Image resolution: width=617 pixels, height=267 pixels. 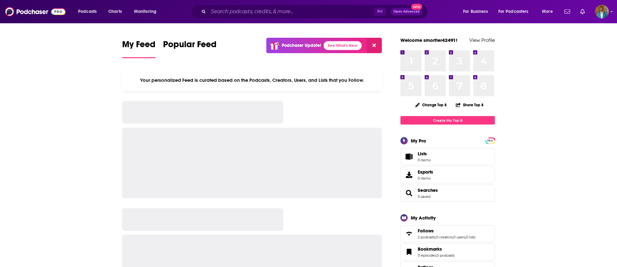 I want to click on span: More, so click(x=548, y=12).